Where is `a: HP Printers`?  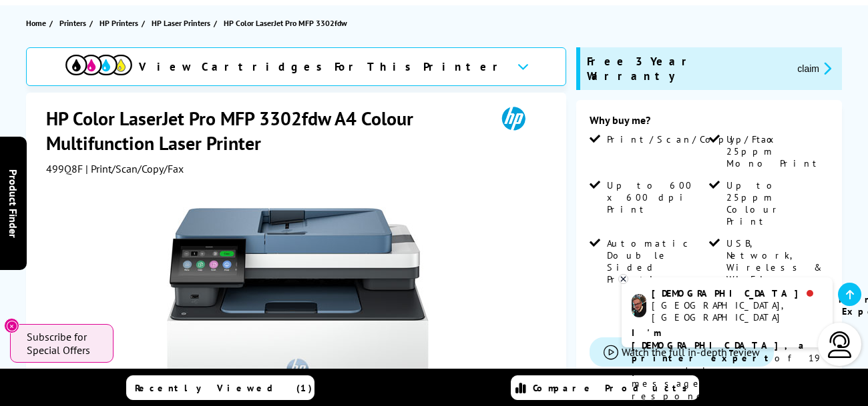
a: HP Printers is located at coordinates (120, 22).